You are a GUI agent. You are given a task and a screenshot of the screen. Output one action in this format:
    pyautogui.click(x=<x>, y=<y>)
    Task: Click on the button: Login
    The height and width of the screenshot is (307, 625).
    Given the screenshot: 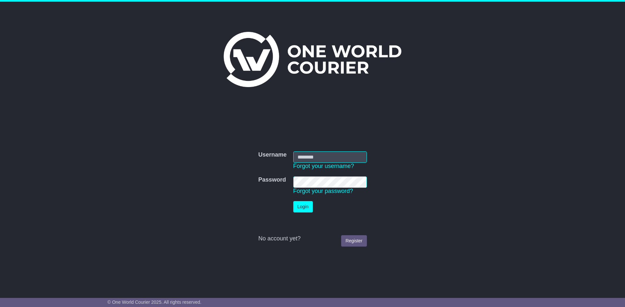 What is the action you would take?
    pyautogui.click(x=303, y=207)
    